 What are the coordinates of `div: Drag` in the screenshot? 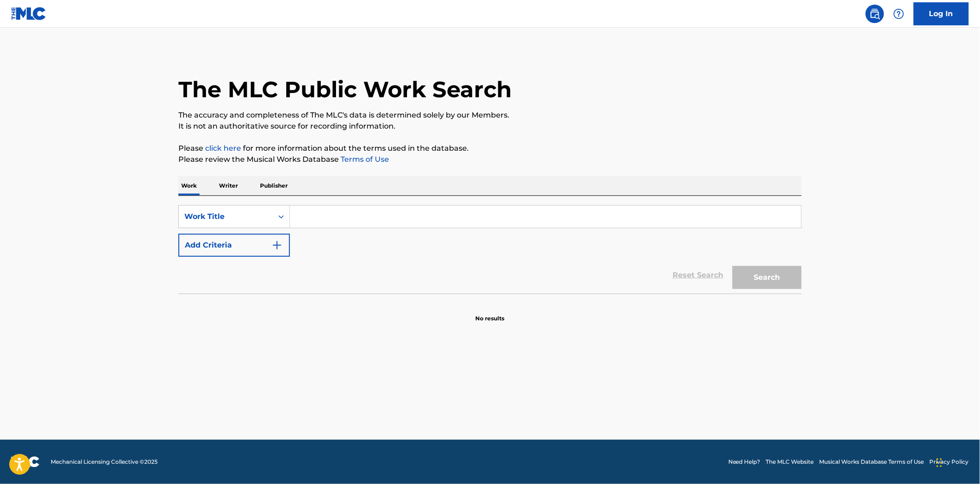 It's located at (939, 463).